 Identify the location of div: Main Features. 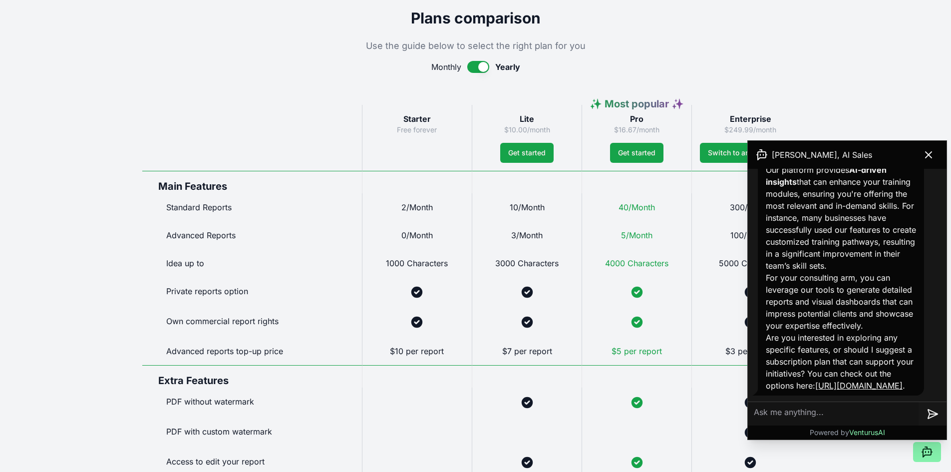
(252, 182).